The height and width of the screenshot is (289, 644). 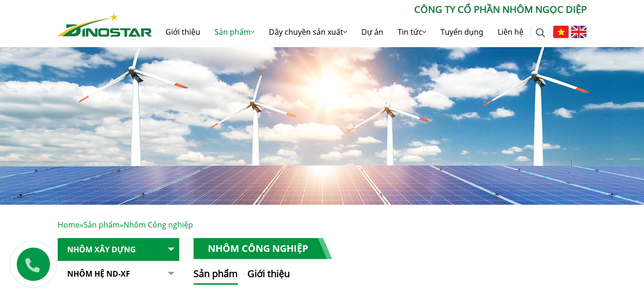 What do you see at coordinates (412, 32) in the screenshot?
I see `a: Tin tức` at bounding box center [412, 32].